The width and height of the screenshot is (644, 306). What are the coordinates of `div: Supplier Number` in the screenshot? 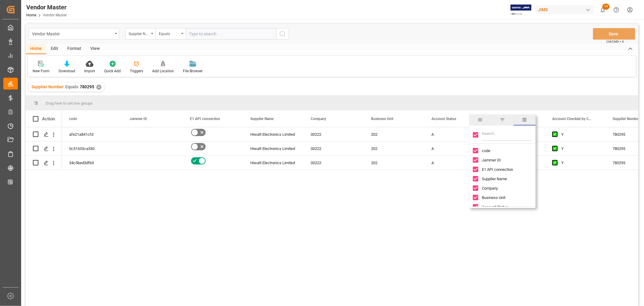 It's located at (139, 33).